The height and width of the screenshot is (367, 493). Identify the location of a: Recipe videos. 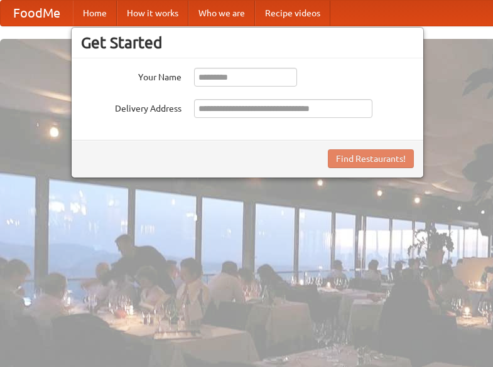
(293, 13).